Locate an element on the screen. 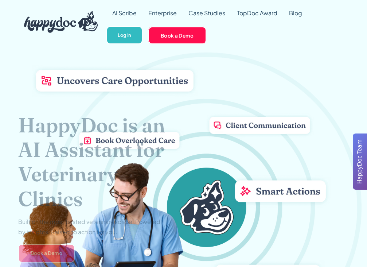 The height and width of the screenshot is (267, 367). img: HappyDoc Logo: A happy dog with his ear up, listening. is located at coordinates (61, 22).